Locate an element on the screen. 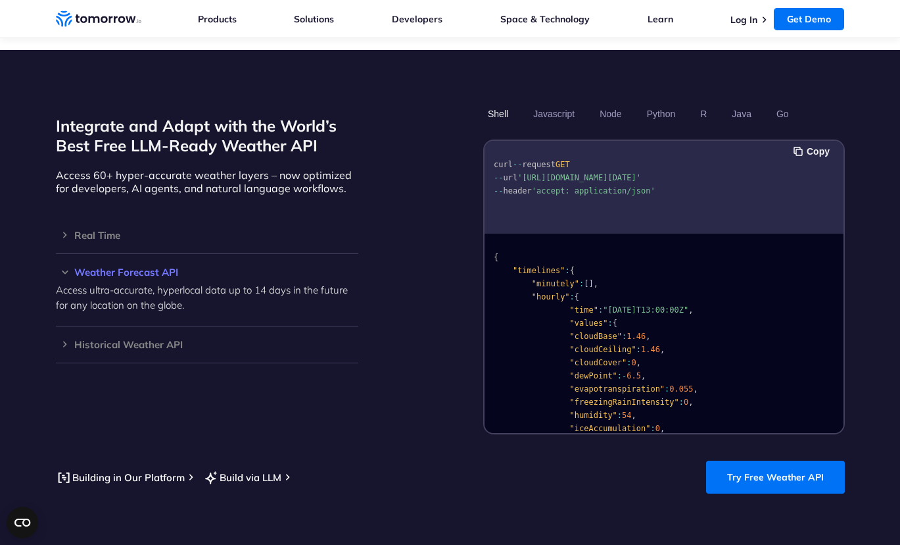 This screenshot has height=545, width=900. span: "minutely" is located at coordinates (555, 283).